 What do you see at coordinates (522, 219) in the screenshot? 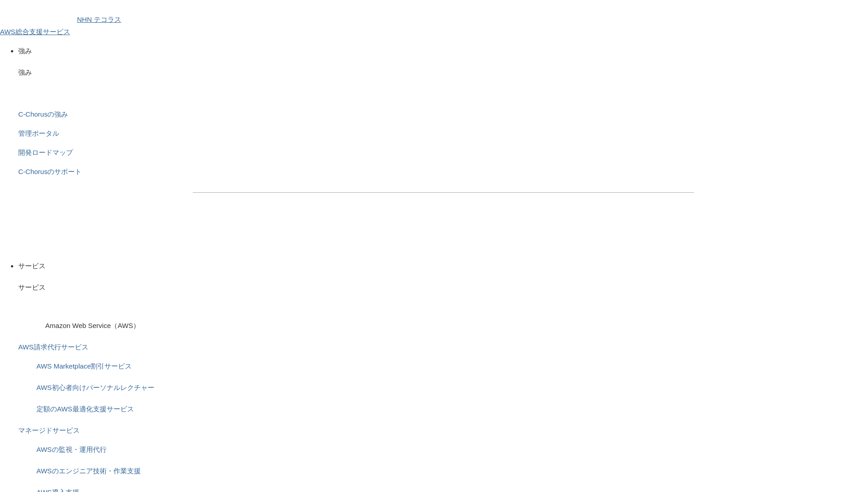
I see `a: まずは相談する` at bounding box center [522, 219].